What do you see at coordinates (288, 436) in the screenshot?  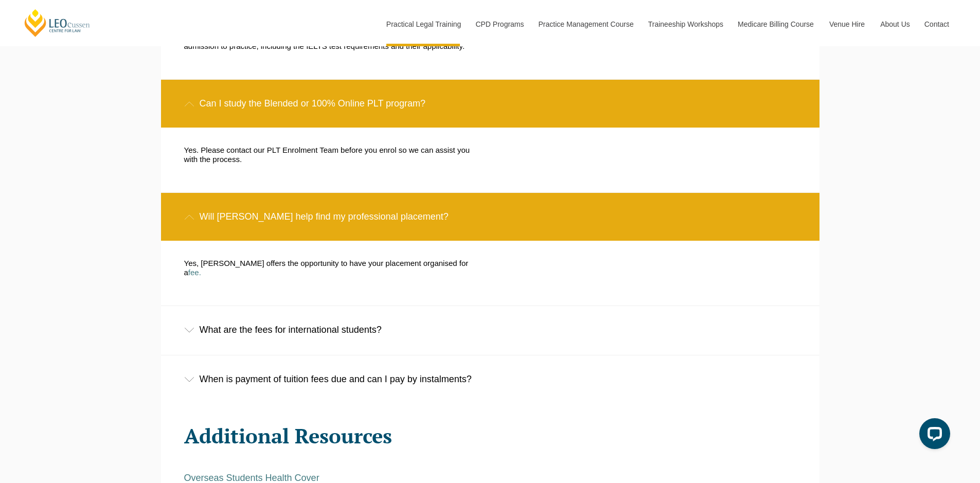 I see `span: Additional Resources` at bounding box center [288, 436].